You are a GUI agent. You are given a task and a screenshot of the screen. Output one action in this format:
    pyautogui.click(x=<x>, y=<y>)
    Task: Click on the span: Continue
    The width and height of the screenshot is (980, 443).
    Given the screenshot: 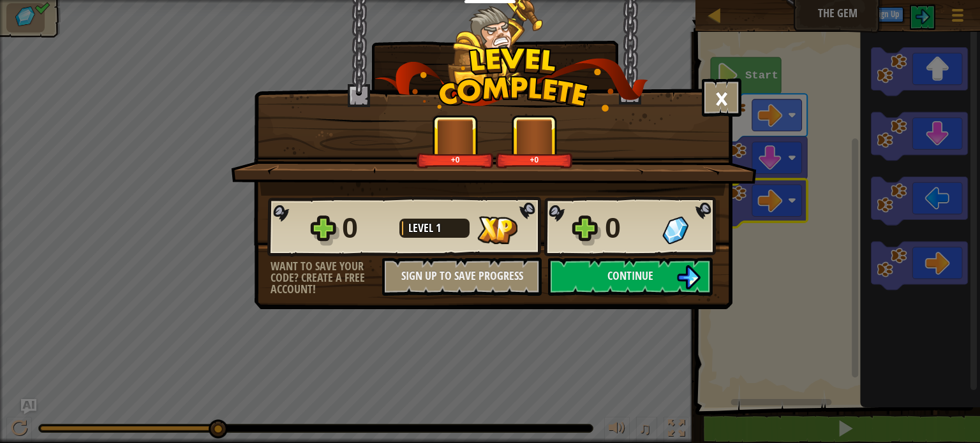 What is the action you would take?
    pyautogui.click(x=630, y=276)
    